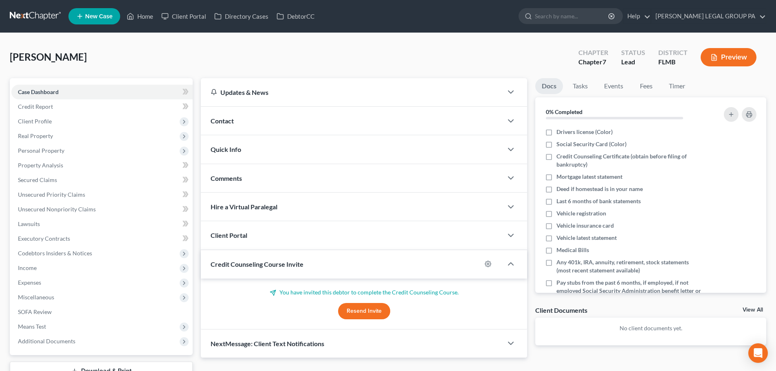 This screenshot has width=776, height=371. I want to click on a: View All, so click(753, 310).